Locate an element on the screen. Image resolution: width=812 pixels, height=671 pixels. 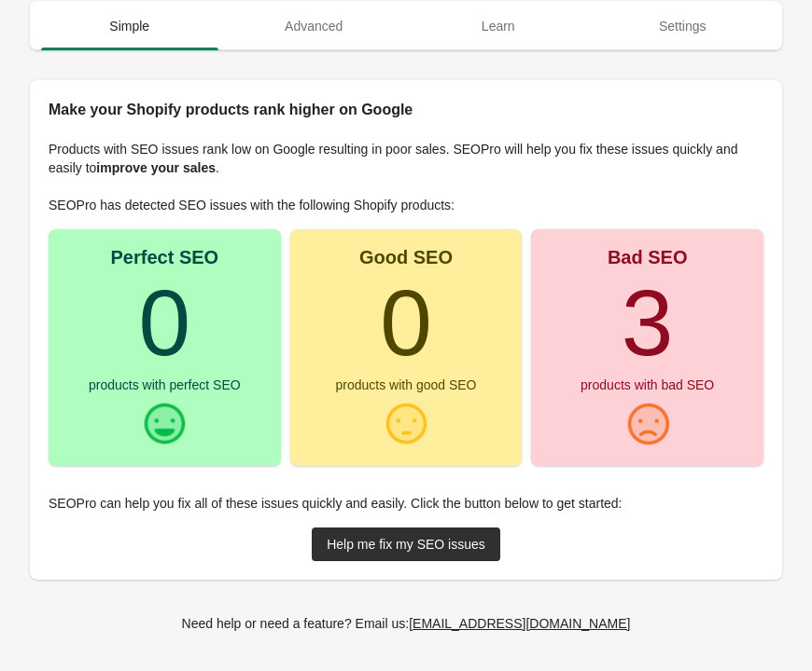
div: Perfect SEO is located at coordinates (166, 258).